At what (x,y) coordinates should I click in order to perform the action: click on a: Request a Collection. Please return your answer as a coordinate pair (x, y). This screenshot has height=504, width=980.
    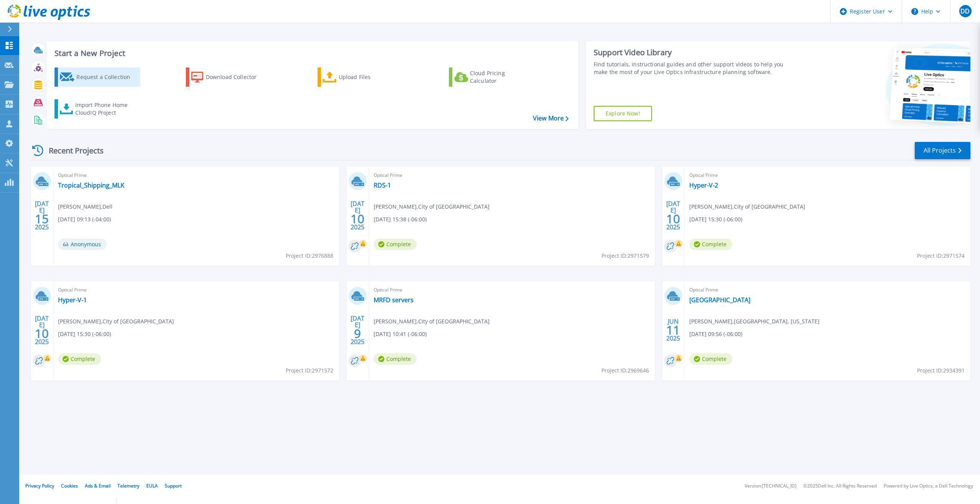
    Looking at the image, I should click on (97, 77).